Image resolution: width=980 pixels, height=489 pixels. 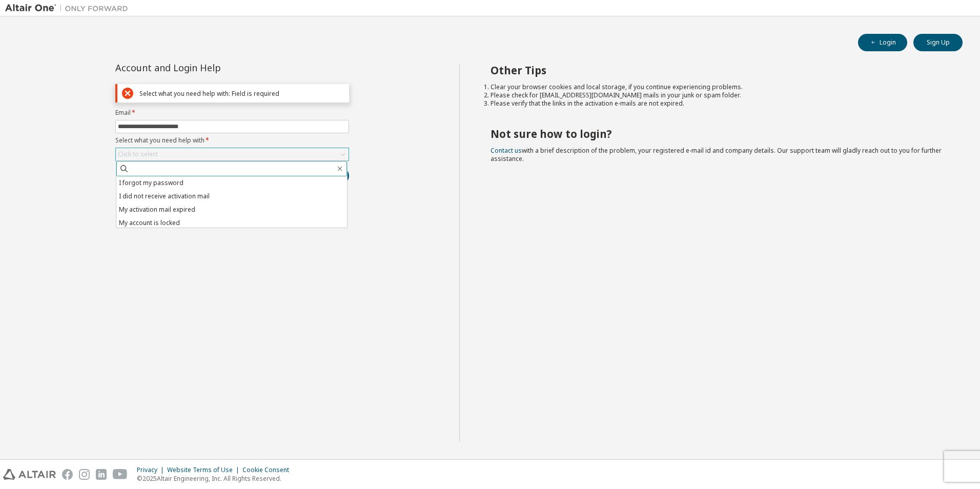 I want to click on div: Select what you need help with: Field is required, so click(x=242, y=93).